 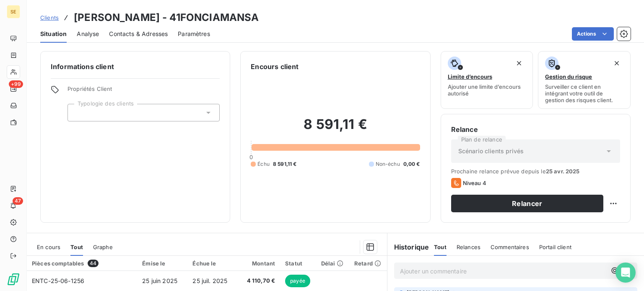 I want to click on span: 25 juin 2025, so click(x=160, y=280).